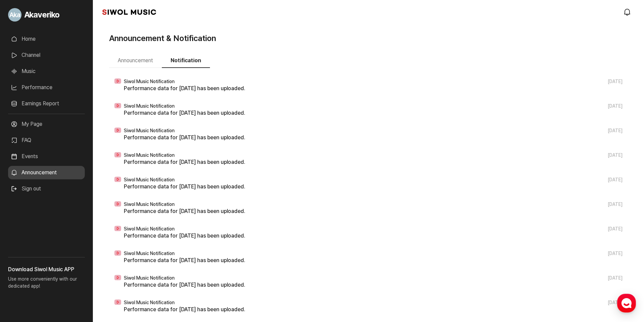 The width and height of the screenshot is (644, 322). I want to click on a: Messages, so click(66, 222).